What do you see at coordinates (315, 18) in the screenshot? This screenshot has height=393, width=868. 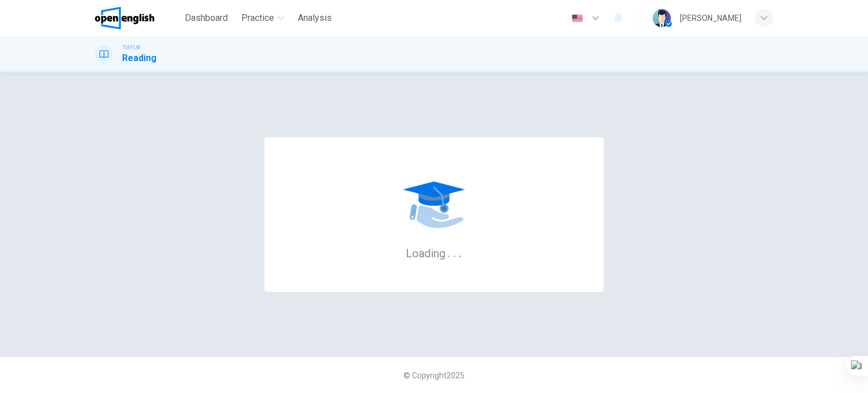 I see `button: Analysis` at bounding box center [315, 18].